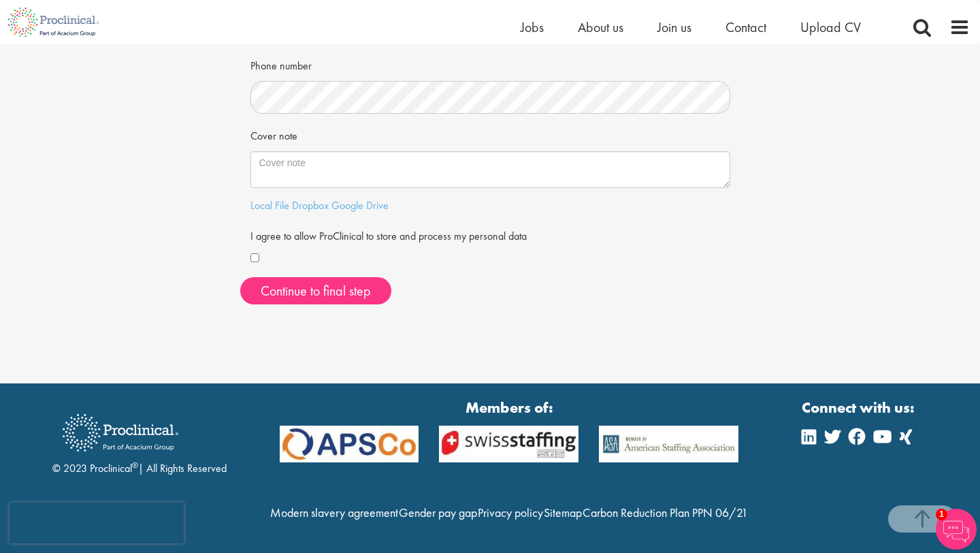  I want to click on a: Sitemap, so click(563, 512).